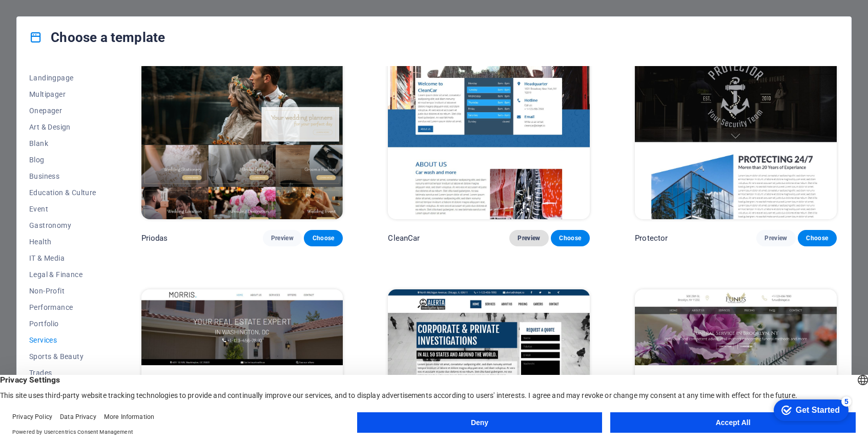 Image resolution: width=868 pixels, height=443 pixels. Describe the element at coordinates (63, 373) in the screenshot. I see `button: Trades` at that location.